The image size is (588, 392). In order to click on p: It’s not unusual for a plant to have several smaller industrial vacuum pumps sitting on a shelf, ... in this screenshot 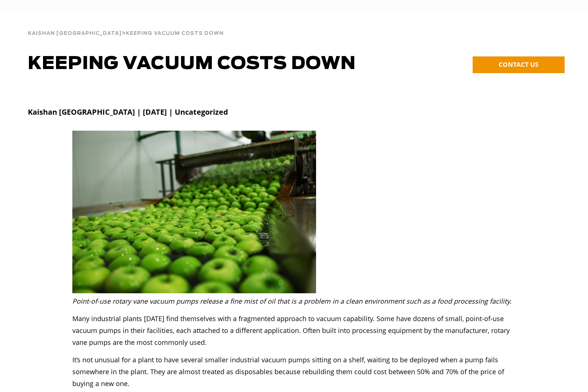, I will do `click(294, 371)`.